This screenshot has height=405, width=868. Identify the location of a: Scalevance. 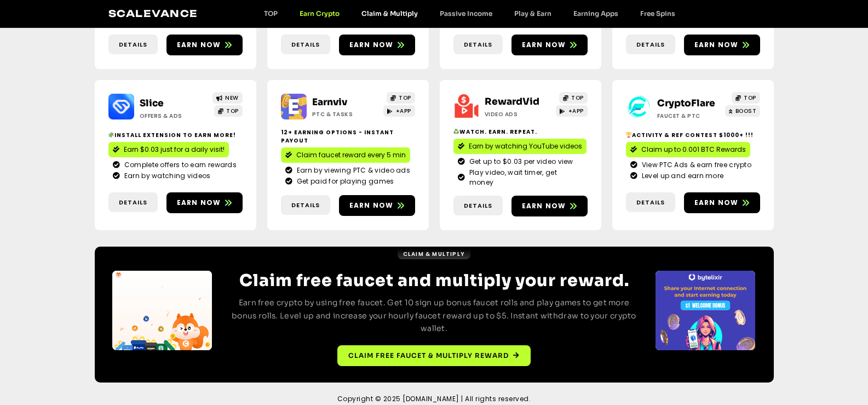
(153, 13).